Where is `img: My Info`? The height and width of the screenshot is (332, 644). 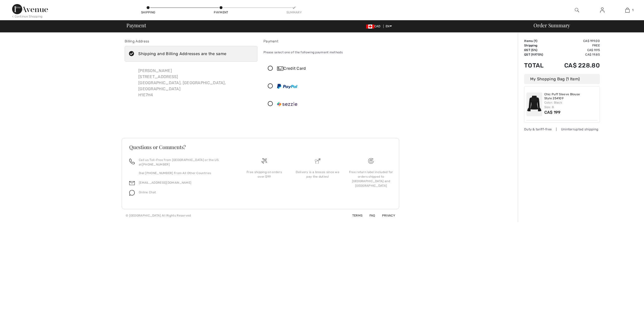 img: My Info is located at coordinates (602, 10).